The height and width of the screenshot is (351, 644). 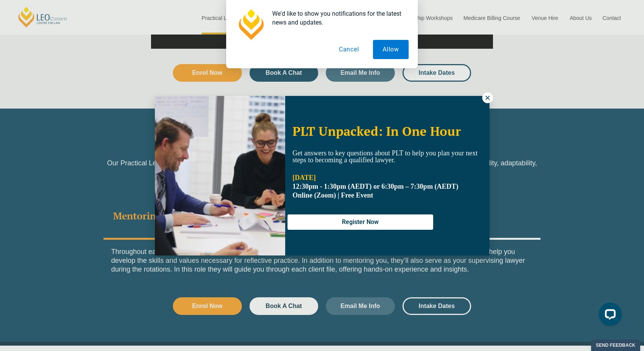 I want to click on span: PLT Unpacked: In One Hour, so click(x=376, y=131).